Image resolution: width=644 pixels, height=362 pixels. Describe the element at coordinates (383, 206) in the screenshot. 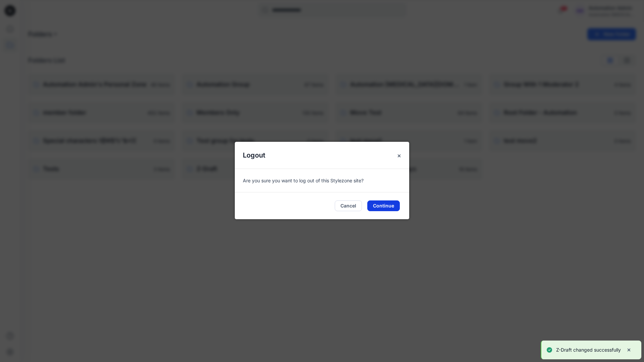

I see `button: Continue` at that location.